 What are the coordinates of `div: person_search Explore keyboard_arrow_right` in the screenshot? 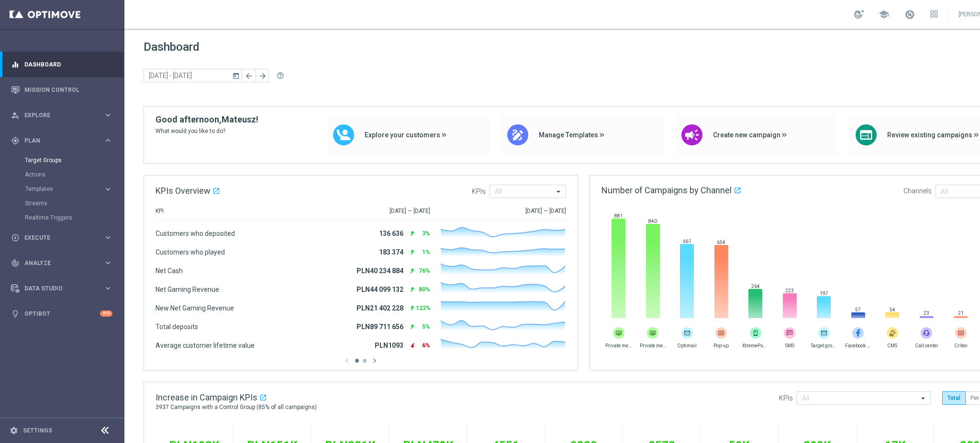 It's located at (62, 115).